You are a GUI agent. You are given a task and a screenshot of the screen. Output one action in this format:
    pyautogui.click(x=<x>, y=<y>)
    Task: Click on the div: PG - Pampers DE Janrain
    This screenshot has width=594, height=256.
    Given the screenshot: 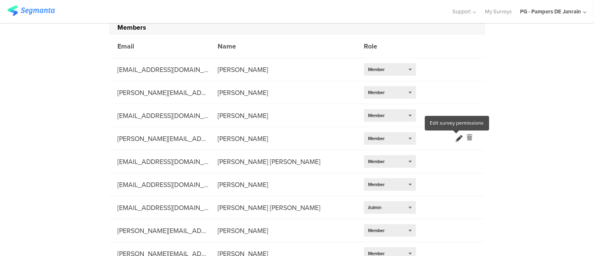 What is the action you would take?
    pyautogui.click(x=551, y=11)
    